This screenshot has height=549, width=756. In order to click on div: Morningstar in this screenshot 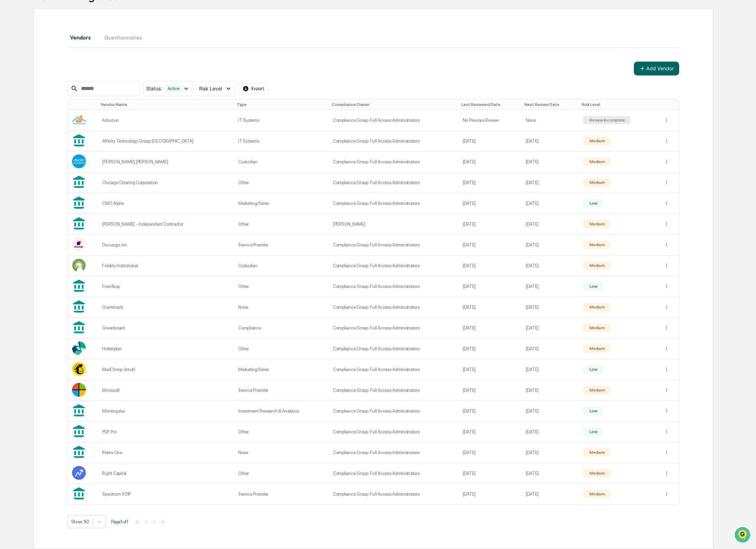, I will do `click(166, 411)`.